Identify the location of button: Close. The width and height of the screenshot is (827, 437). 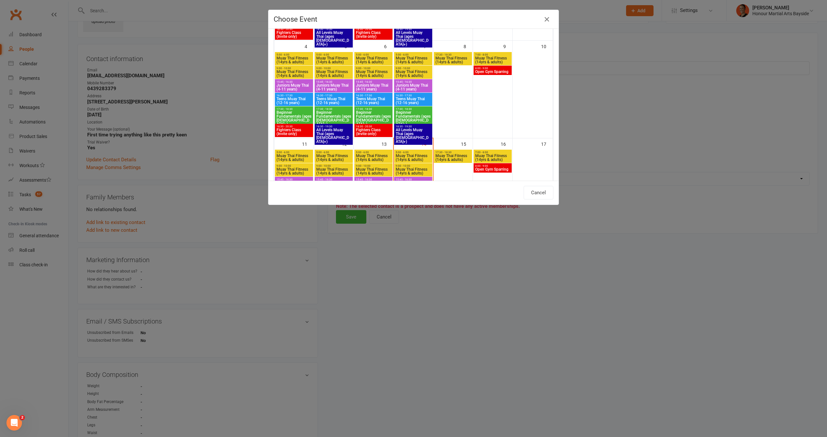
(547, 19).